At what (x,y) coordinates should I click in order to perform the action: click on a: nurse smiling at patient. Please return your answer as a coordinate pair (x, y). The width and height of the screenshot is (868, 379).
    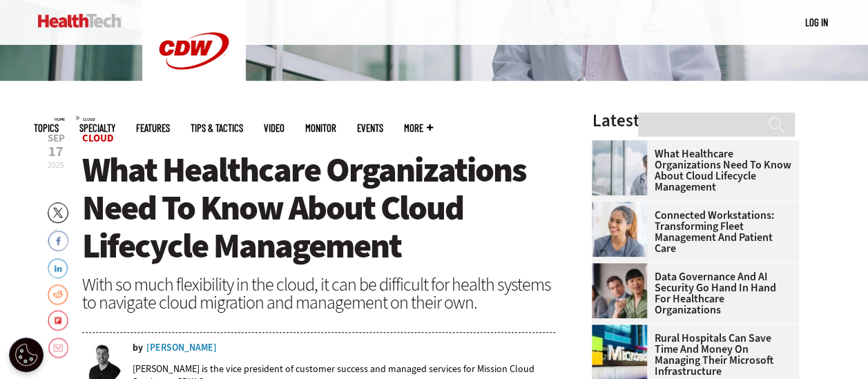
    Looking at the image, I should click on (623, 207).